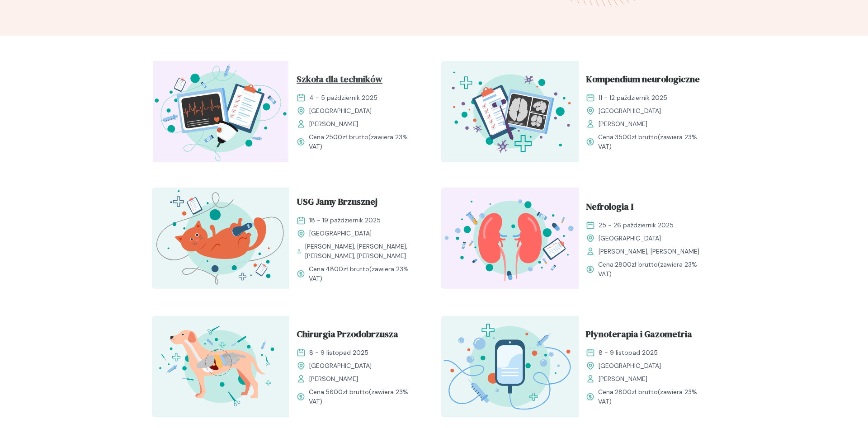 The image size is (868, 428). What do you see at coordinates (510, 238) in the screenshot?
I see `img: ZpbSsR5LeNNTxNrh_Nefro_T.svg` at bounding box center [510, 238].